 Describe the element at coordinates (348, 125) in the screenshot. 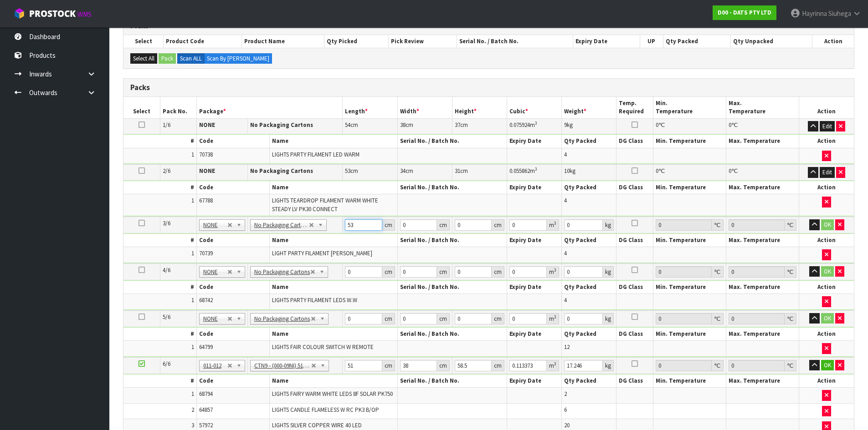

I see `span: 54` at that location.